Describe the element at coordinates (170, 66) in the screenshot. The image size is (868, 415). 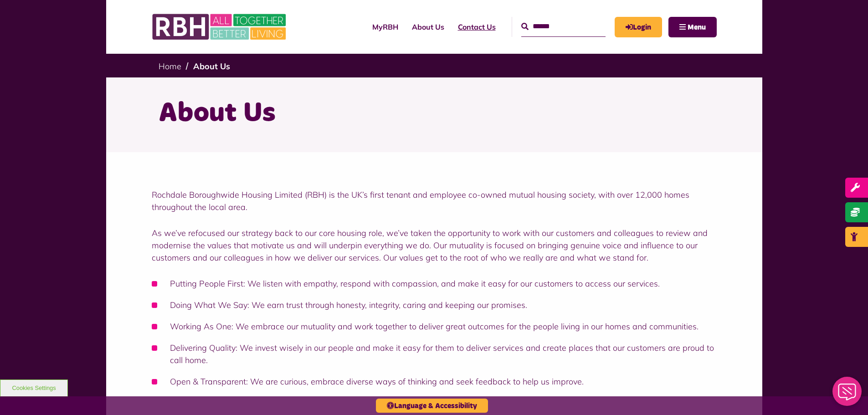
I see `a: Home` at that location.